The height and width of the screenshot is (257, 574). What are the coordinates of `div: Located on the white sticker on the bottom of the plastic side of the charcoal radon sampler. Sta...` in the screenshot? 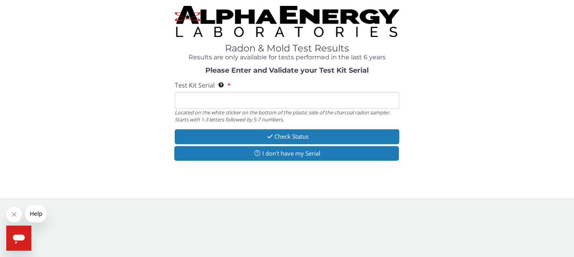 It's located at (287, 116).